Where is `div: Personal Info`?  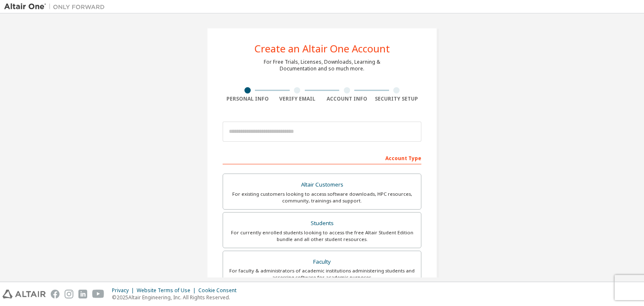
div: Personal Info is located at coordinates (247, 99).